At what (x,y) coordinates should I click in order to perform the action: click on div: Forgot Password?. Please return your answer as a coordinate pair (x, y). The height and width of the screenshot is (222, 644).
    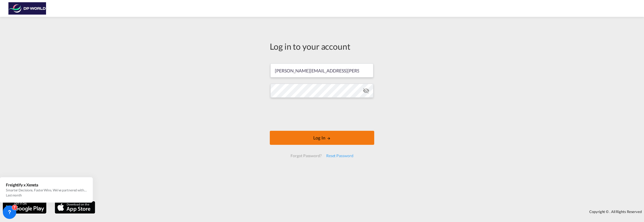
    Looking at the image, I should click on (306, 155).